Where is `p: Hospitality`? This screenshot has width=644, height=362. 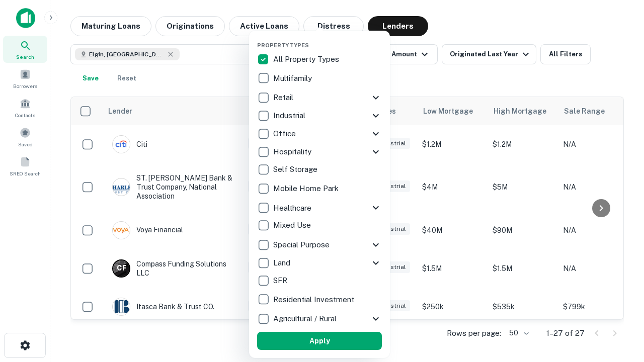
p: Hospitality is located at coordinates (293, 152).